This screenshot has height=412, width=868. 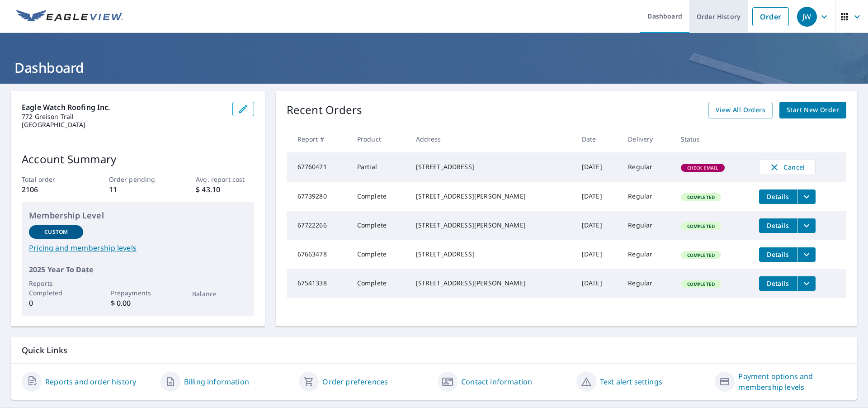 What do you see at coordinates (56, 303) in the screenshot?
I see `p: 0` at bounding box center [56, 303].